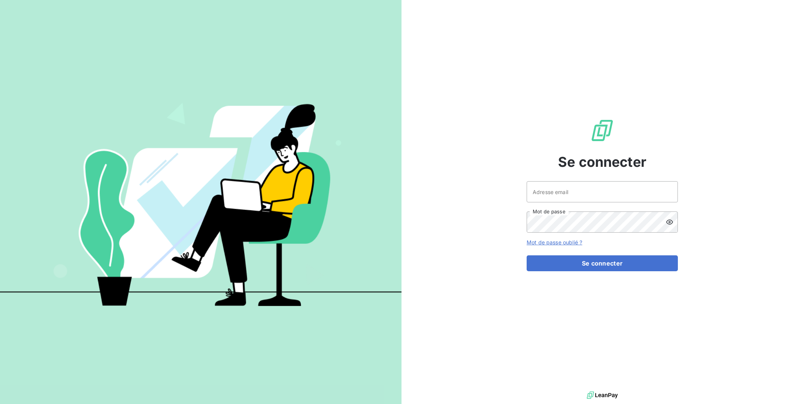  What do you see at coordinates (602, 192) in the screenshot?
I see `input: placeholder` at bounding box center [602, 192].